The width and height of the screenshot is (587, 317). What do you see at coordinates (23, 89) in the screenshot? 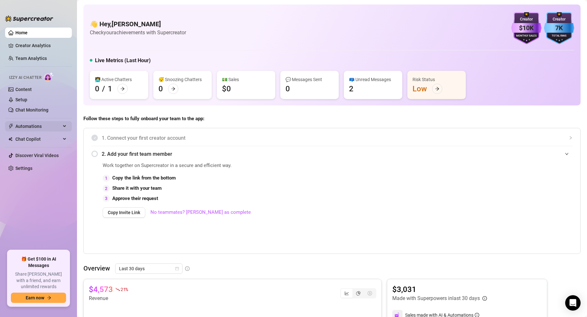
I see `a: Content` at bounding box center [23, 89].